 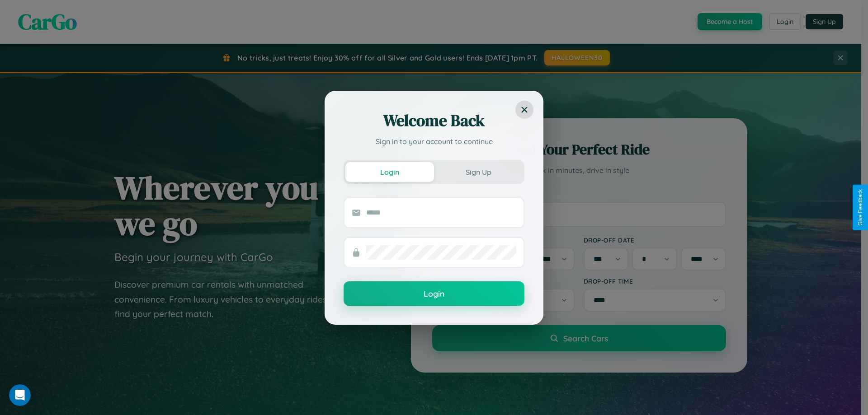 What do you see at coordinates (434, 141) in the screenshot?
I see `p: Sign in to your account to continue` at bounding box center [434, 141].